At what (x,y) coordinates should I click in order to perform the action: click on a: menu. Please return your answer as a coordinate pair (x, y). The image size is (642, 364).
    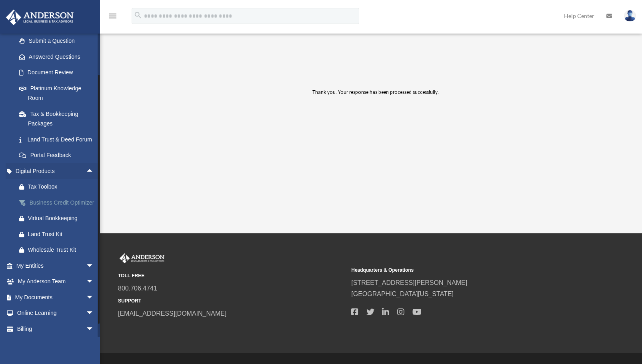
    Looking at the image, I should click on (113, 17).